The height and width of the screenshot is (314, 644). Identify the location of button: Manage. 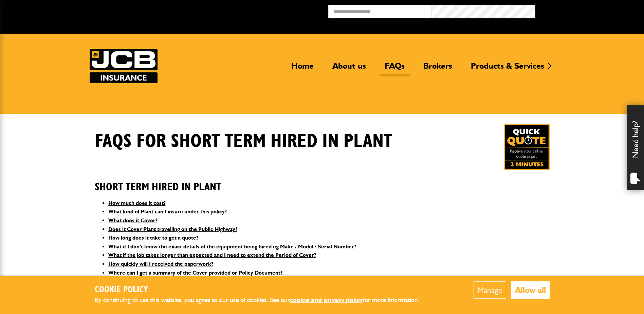
(490, 290).